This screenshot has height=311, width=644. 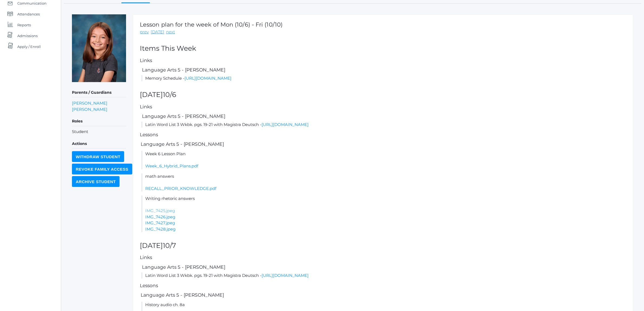 What do you see at coordinates (27, 36) in the screenshot?
I see `span: Admissions` at bounding box center [27, 36].